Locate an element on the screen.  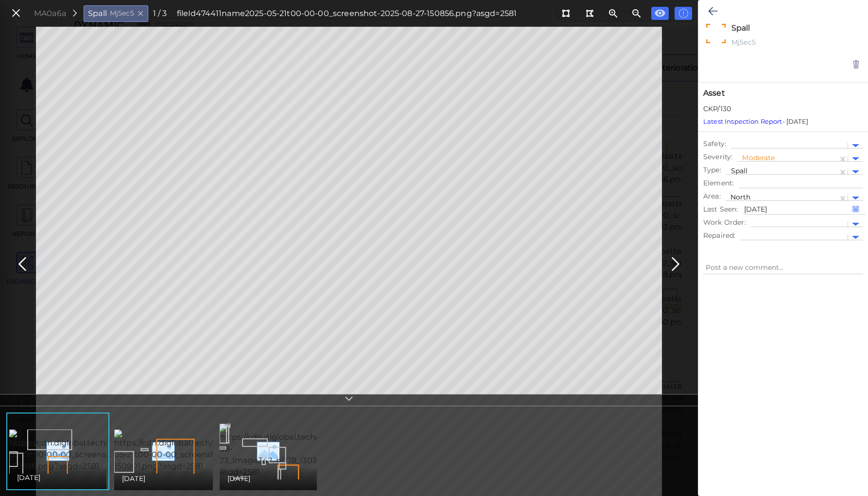
img: https://cdn.diglobal.tech/width210/2581/2018-08-23_Image342_p078_i303_image_index_4.png?asgd=2581 is located at coordinates (312, 451).